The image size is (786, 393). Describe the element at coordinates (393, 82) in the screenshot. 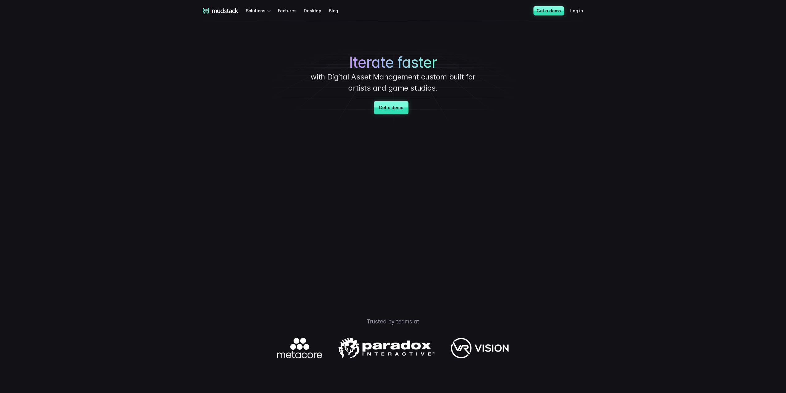

I see `p: with Digital Asset Management custom built for artists and game studios.` at that location.